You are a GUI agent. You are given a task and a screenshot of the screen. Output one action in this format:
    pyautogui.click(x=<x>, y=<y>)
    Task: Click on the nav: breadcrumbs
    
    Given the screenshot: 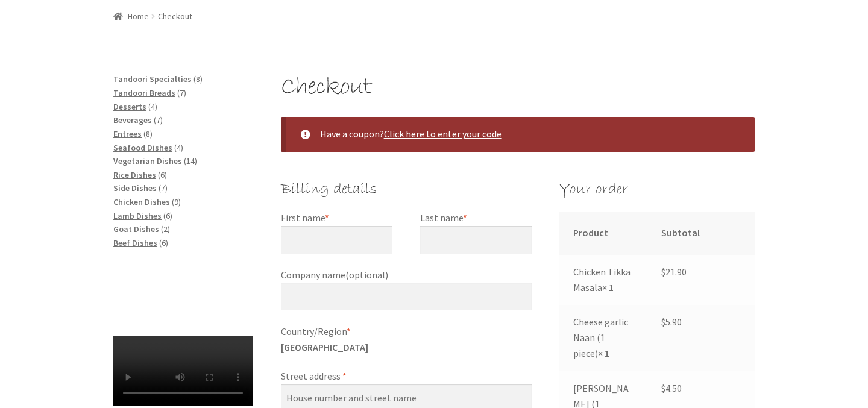 What is the action you would take?
    pyautogui.click(x=434, y=16)
    